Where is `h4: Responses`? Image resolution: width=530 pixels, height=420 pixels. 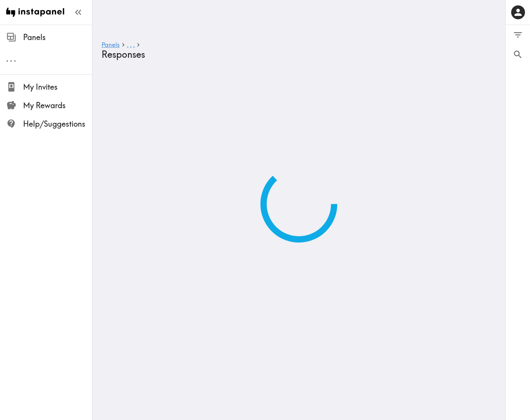
h4: Responses is located at coordinates (296, 54).